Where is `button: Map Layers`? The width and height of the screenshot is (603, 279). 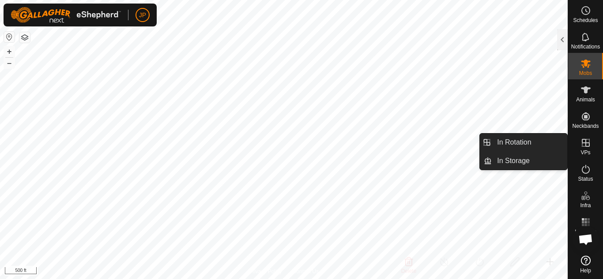 button: Map Layers is located at coordinates (25, 38).